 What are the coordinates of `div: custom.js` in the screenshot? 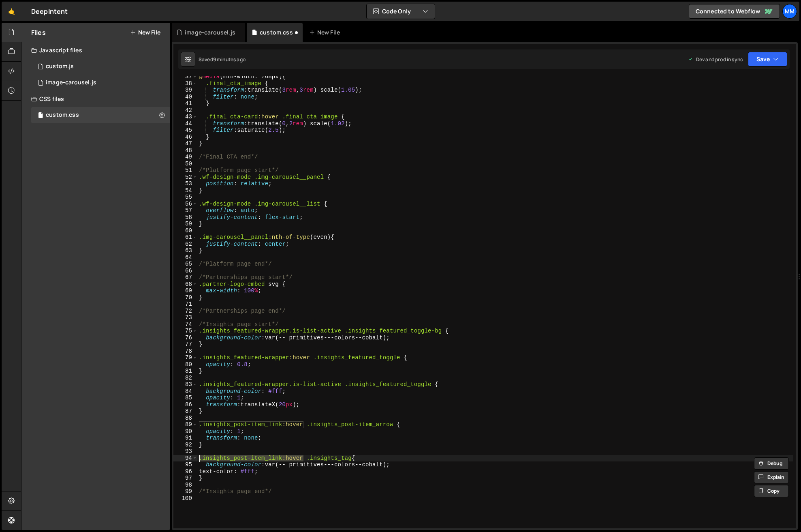 It's located at (59, 66).